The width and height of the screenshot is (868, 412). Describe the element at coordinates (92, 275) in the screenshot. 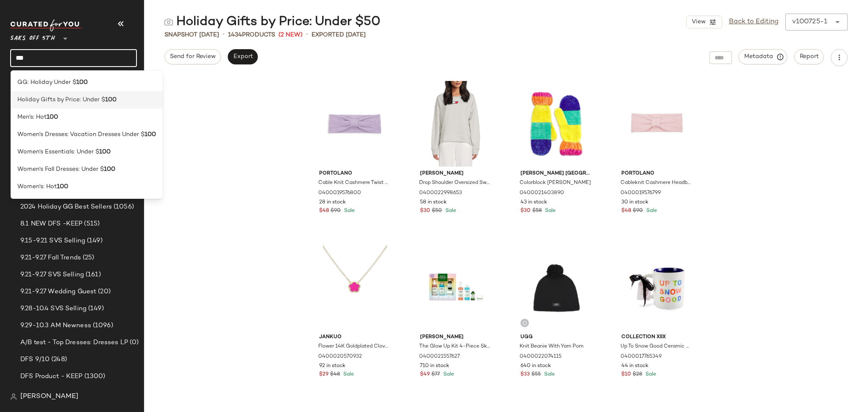

I see `span: (161)` at that location.